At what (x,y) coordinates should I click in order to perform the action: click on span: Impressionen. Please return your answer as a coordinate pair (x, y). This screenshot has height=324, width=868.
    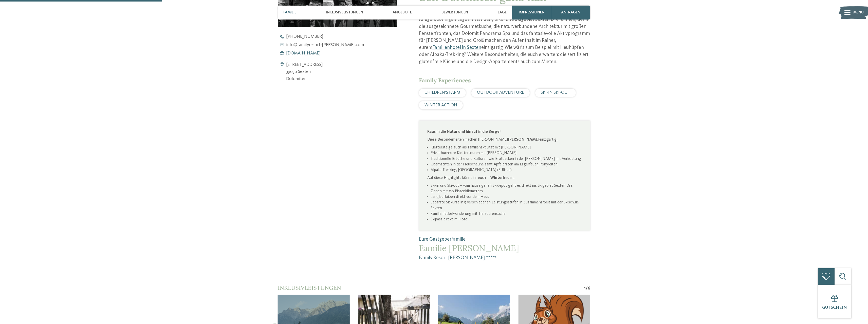
    Looking at the image, I should click on (532, 12).